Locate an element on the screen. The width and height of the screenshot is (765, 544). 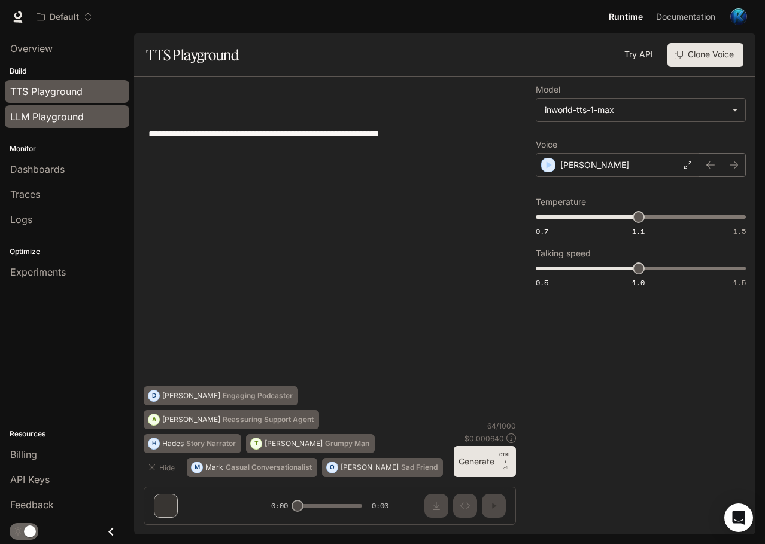
button: HHadesStory Narrator is located at coordinates (192, 444).